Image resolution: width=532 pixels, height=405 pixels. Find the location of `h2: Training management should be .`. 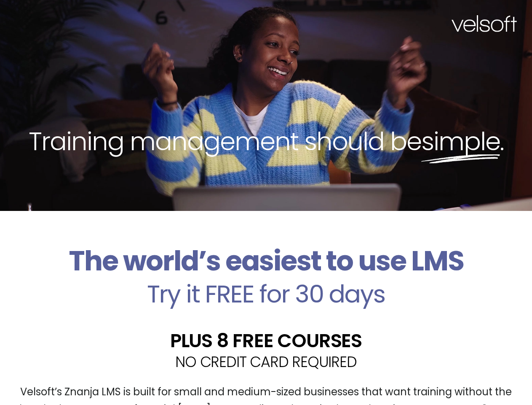

h2: Training management should be . is located at coordinates (266, 141).